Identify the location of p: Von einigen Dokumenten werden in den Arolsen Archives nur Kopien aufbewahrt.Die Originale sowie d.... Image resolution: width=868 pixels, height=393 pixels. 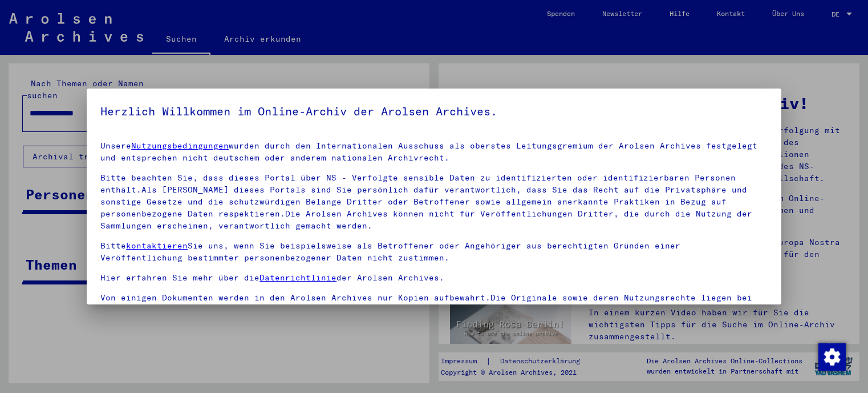
(434, 304).